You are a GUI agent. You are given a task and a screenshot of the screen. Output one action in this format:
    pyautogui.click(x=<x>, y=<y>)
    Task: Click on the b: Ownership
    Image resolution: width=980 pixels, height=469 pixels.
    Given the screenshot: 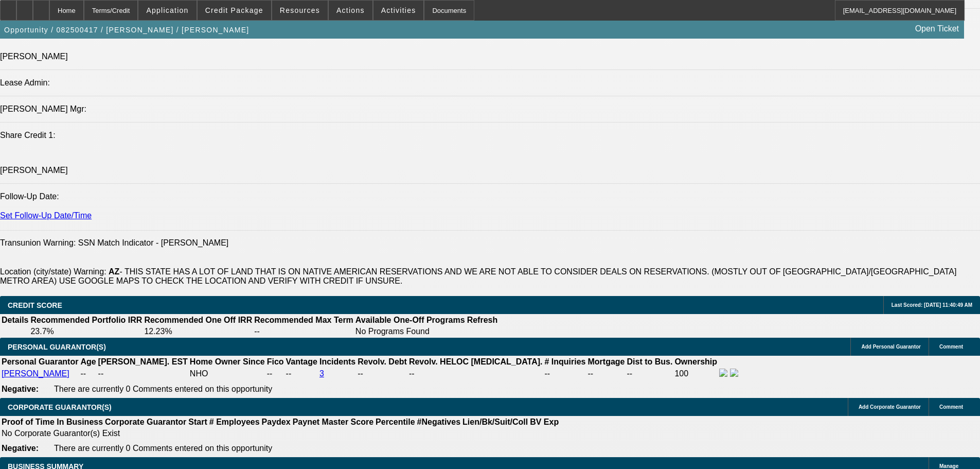 What is the action you would take?
    pyautogui.click(x=696, y=361)
    